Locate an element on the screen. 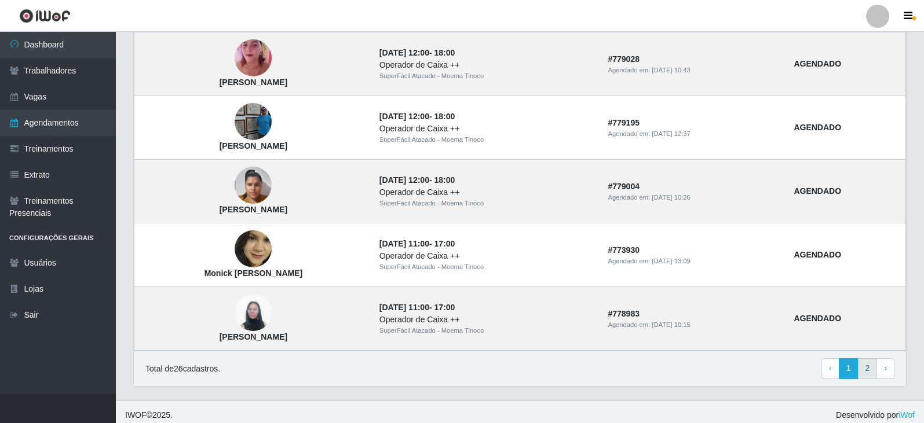  span: Desenvolvido por is located at coordinates (875, 415).